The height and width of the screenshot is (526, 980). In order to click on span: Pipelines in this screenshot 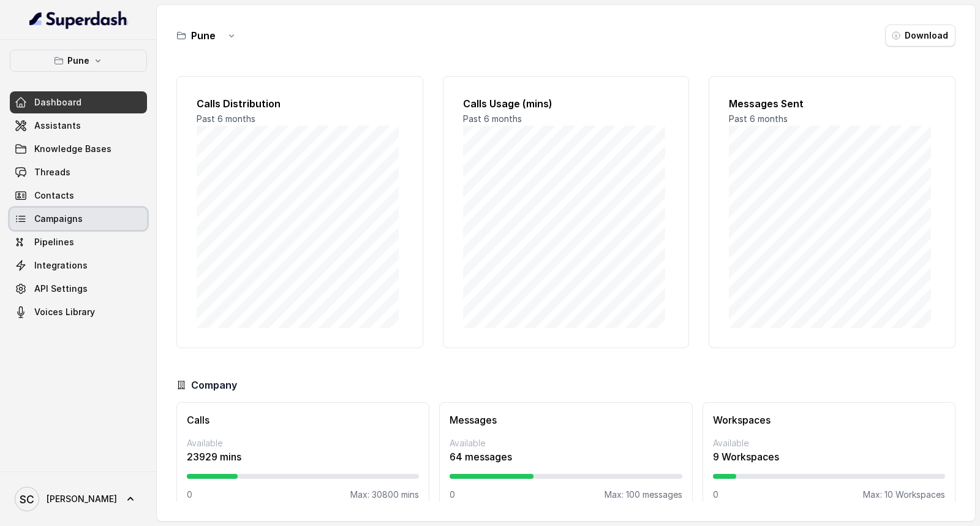, I will do `click(54, 242)`.